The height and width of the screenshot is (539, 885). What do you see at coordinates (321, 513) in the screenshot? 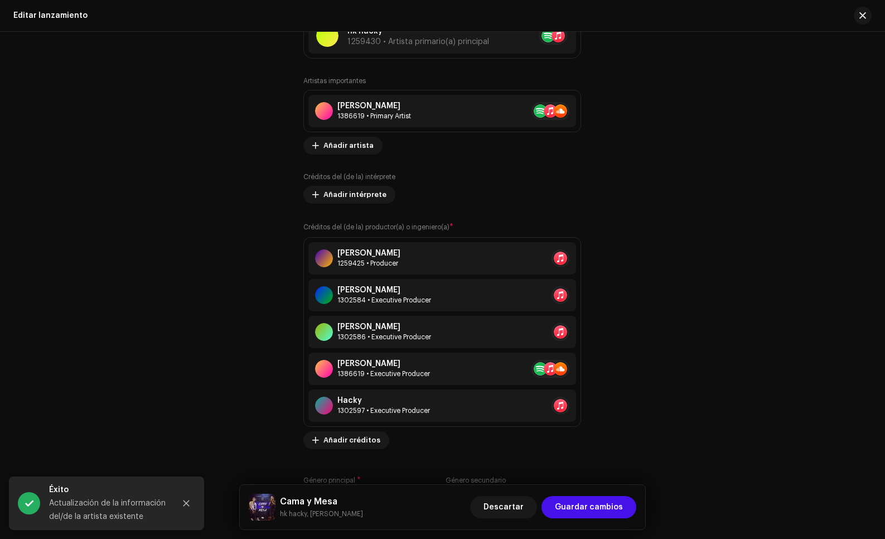
I see `small: Cama y Mesa` at bounding box center [321, 513].